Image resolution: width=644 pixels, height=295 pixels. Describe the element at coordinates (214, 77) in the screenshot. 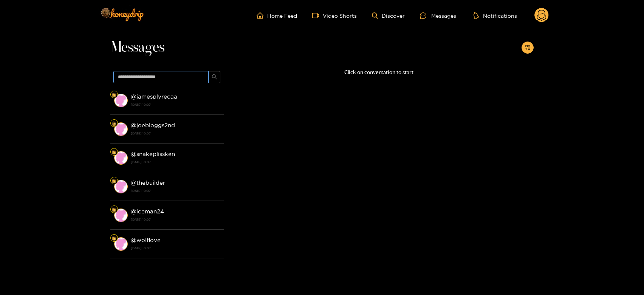

I see `span: search` at that location.